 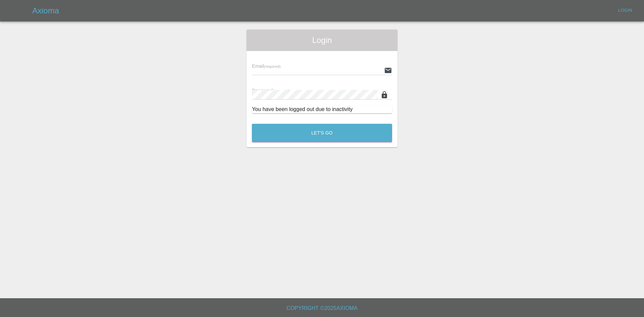 I want to click on h5: Axioma, so click(x=46, y=11).